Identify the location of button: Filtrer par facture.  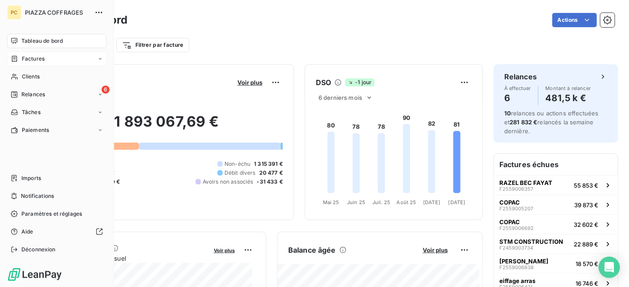
(153, 45).